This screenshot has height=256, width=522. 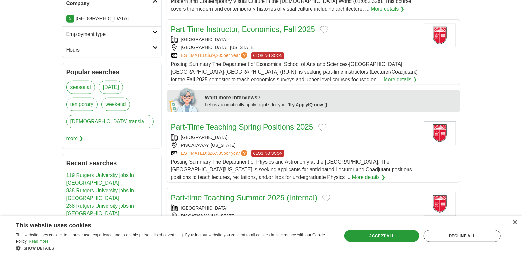 What do you see at coordinates (109, 50) in the screenshot?
I see `h2: Hours` at bounding box center [109, 50].